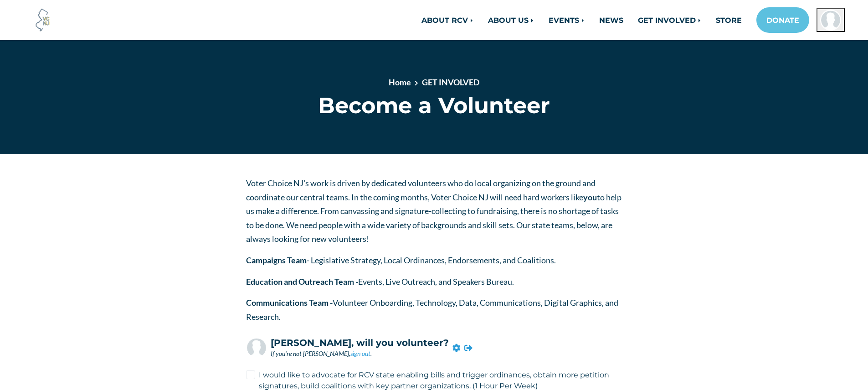 Image resolution: width=868 pixels, height=392 pixels. Describe the element at coordinates (546, 20) in the screenshot. I see `nav: Main navigation` at that location.